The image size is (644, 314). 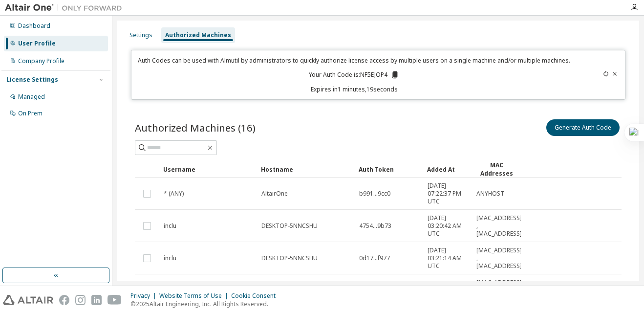 What do you see at coordinates (208, 169) in the screenshot?
I see `div: Username` at bounding box center [208, 169].